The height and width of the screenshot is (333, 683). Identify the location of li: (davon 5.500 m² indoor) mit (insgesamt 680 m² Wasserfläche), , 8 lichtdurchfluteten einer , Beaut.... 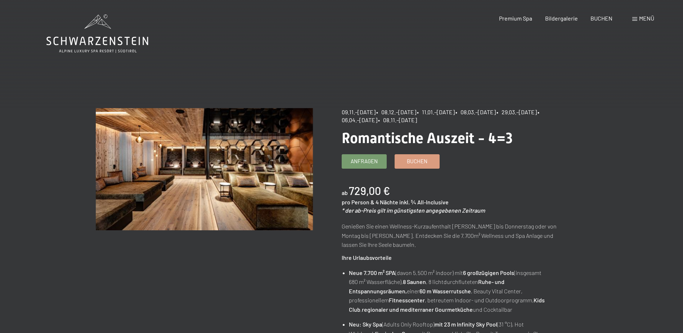
(453, 291).